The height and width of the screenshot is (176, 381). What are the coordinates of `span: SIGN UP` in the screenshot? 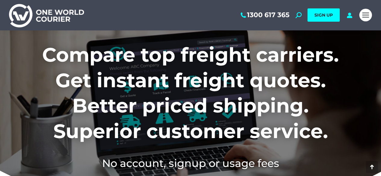 It's located at (323, 15).